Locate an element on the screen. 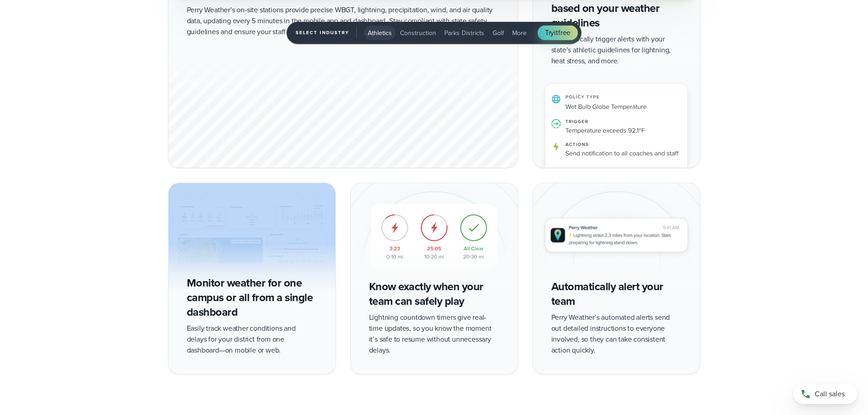  button: Parks Districts is located at coordinates (465, 33).